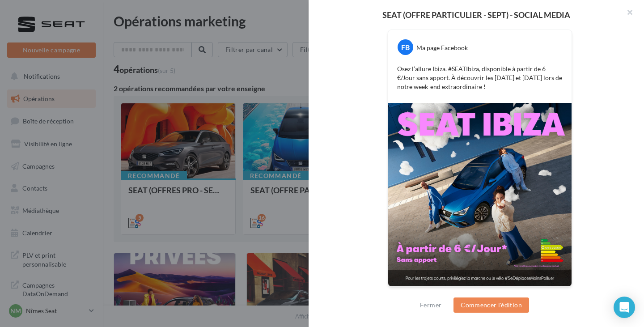 This screenshot has width=644, height=327. I want to click on p: Osez l’allure Ibiza. #SEATIbiza, disponible à partir de 6 €/Jour sans apport. À découvrir les [DA..., so click(480, 78).